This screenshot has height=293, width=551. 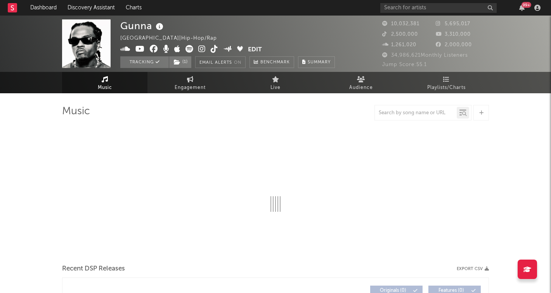 What do you see at coordinates (416, 113) in the screenshot?
I see `input: Search by song name or URL` at bounding box center [416, 113].